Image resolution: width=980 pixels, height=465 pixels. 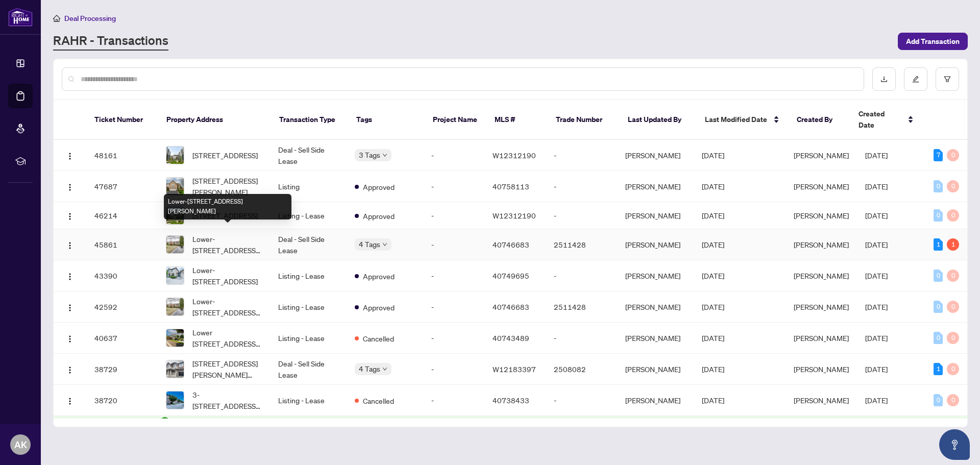 I want to click on td: 48161, so click(x=122, y=155).